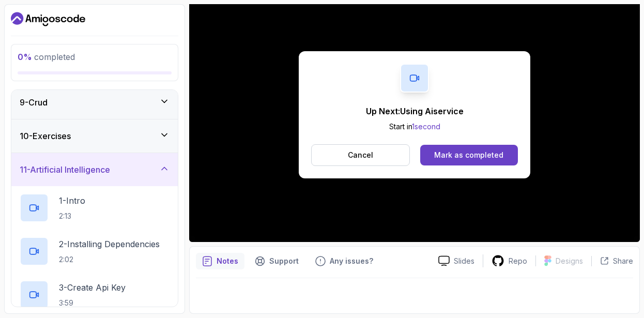  Describe the element at coordinates (464, 262) in the screenshot. I see `p: Slides` at that location.